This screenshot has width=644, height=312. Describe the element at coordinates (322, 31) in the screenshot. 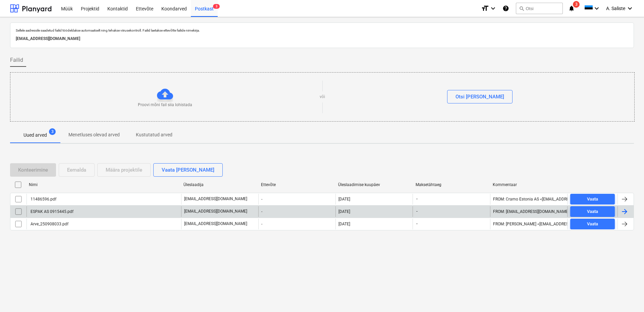

I see `p: Sellele aadressile saadetud failid töödeldakse automaatselt ning tehakse viirusekontroll. Failid ...` at that location.